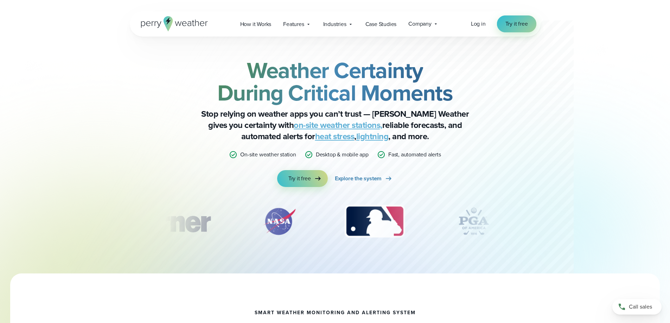 The height and width of the screenshot is (323, 670). Describe the element at coordinates (256, 24) in the screenshot. I see `a: How it Works` at that location.